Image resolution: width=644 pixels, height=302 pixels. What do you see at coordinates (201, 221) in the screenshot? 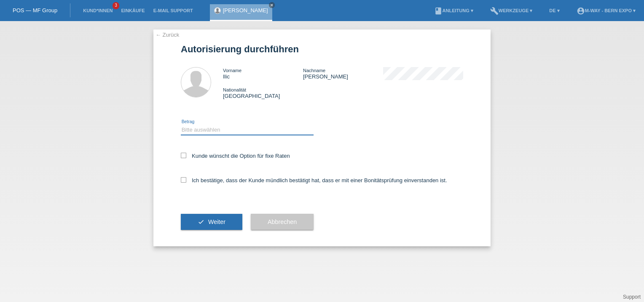
I see `i: check` at bounding box center [201, 221].